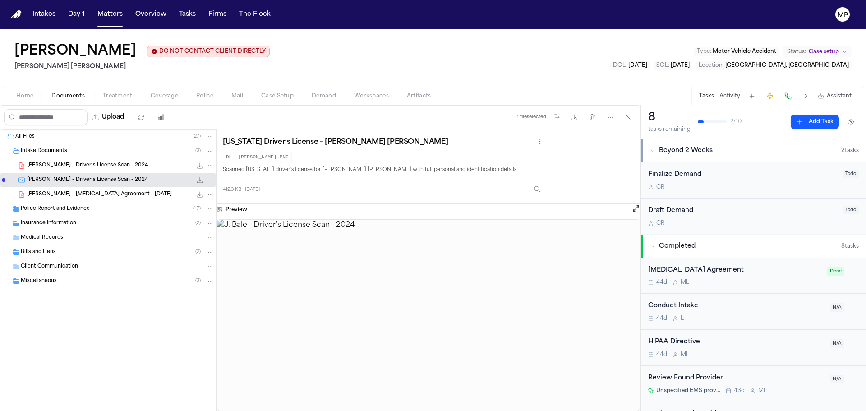 Image resolution: width=866 pixels, height=411 pixels. Describe the element at coordinates (753, 246) in the screenshot. I see `button: Completed8tasks` at that location.